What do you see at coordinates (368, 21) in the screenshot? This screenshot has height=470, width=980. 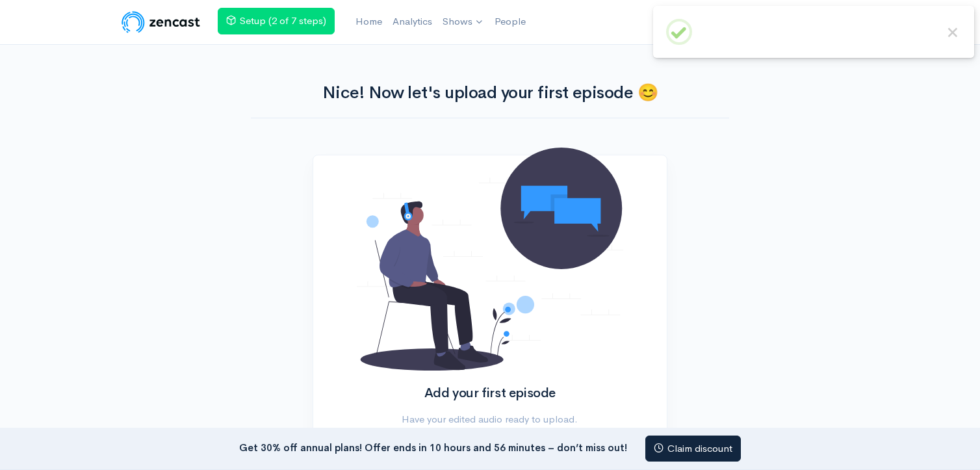 I see `a: Home` at bounding box center [368, 21].